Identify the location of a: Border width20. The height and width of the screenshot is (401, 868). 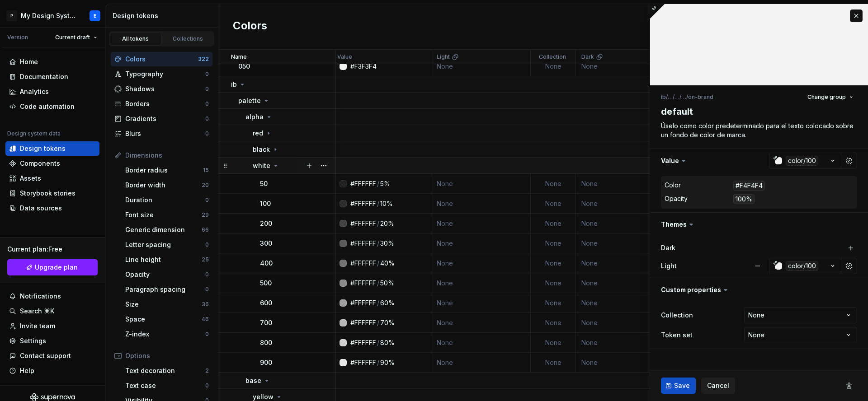
(167, 185).